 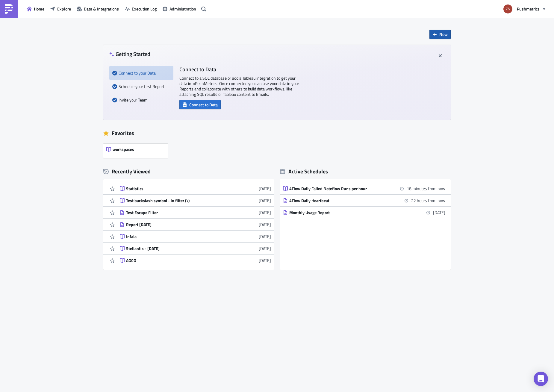 I want to click on span: New, so click(x=443, y=34).